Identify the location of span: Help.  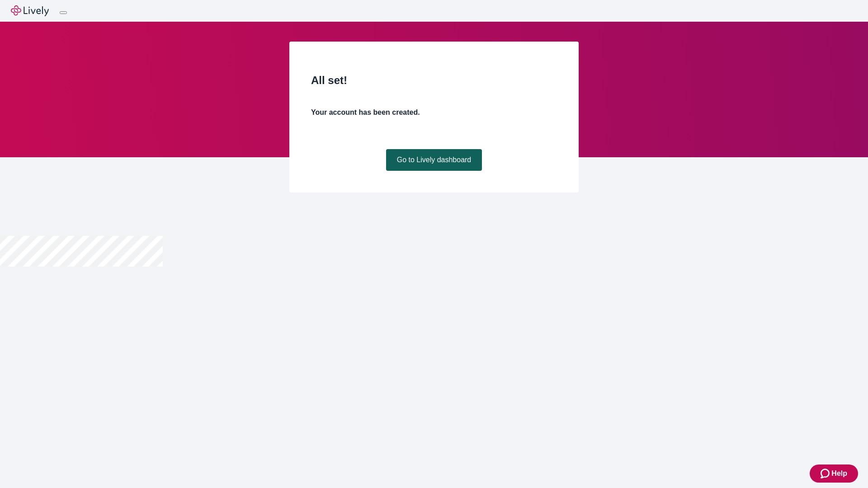
(839, 474).